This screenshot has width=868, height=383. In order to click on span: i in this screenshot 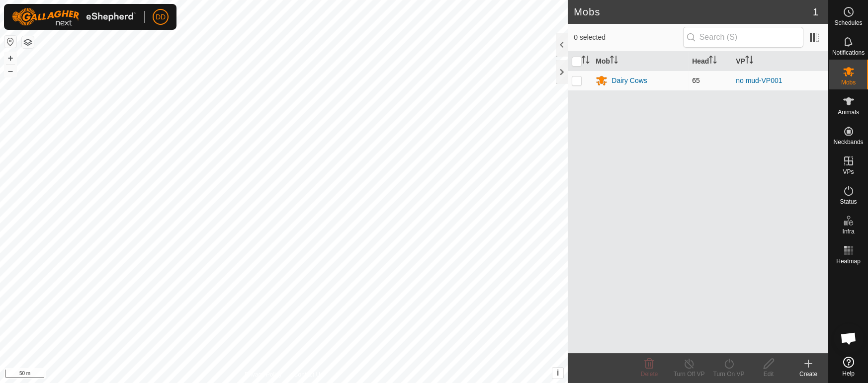, I will do `click(558, 372)`.